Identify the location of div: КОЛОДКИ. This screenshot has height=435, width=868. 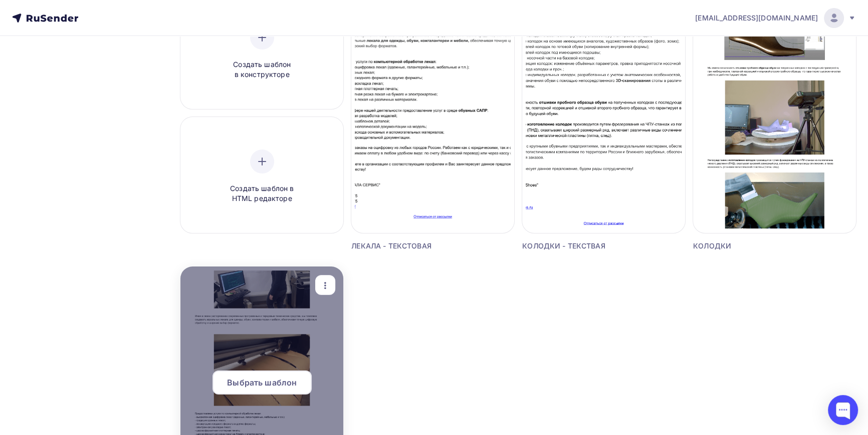
(753, 246).